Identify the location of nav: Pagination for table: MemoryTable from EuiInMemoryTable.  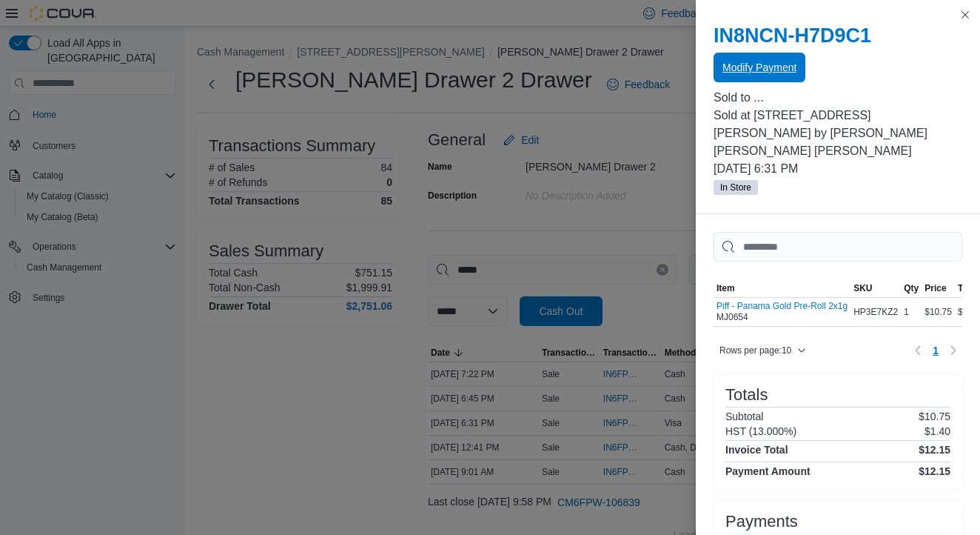
(935, 351).